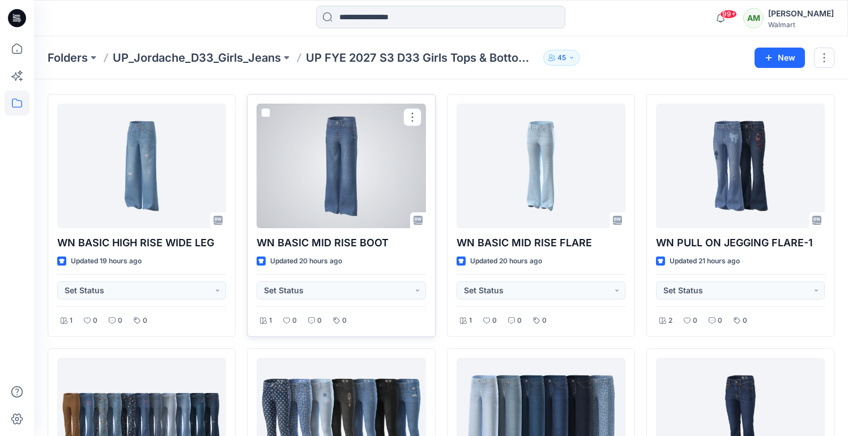 This screenshot has width=848, height=436. Describe the element at coordinates (541, 243) in the screenshot. I see `p: WN BASIC MID RISE FLARE` at that location.